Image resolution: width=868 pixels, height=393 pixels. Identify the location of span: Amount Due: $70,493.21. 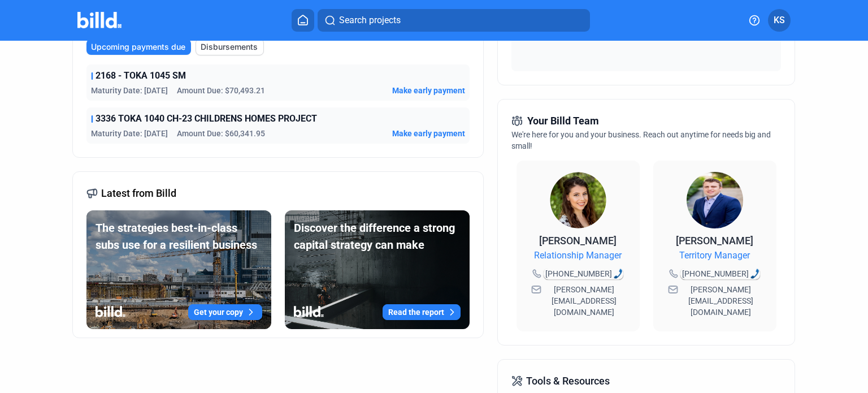
(221, 91).